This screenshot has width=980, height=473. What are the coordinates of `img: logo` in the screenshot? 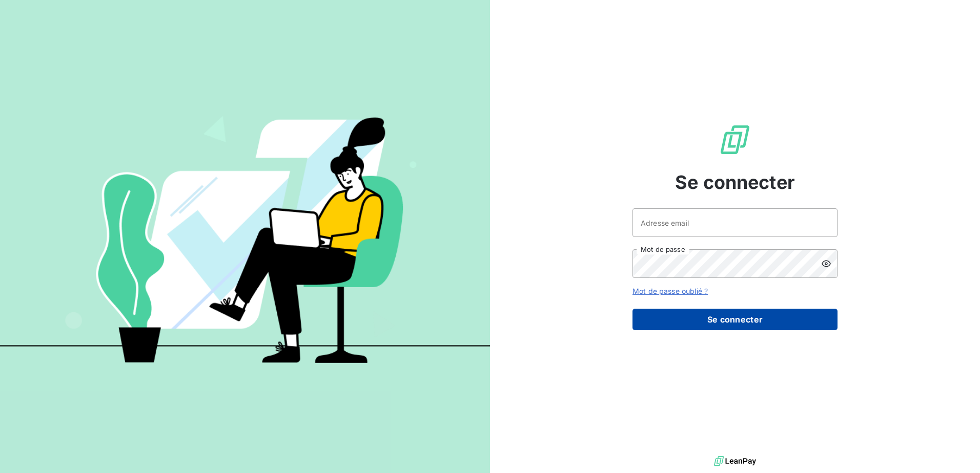 It's located at (735, 462).